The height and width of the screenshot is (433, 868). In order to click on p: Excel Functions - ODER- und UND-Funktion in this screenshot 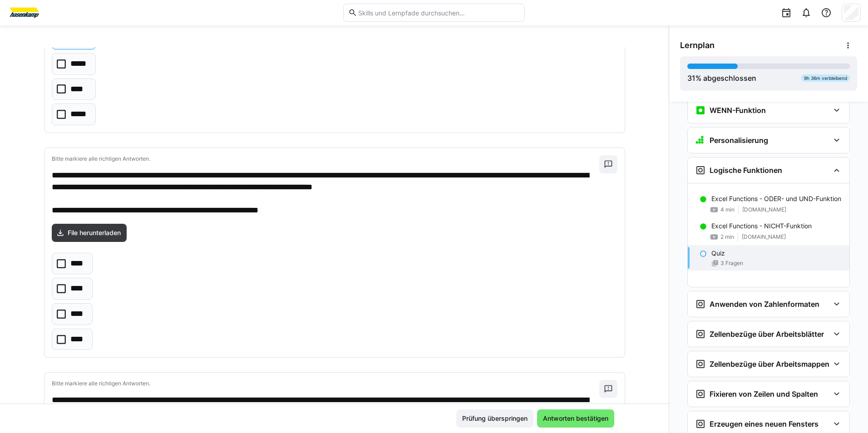, I will do `click(776, 199)`.